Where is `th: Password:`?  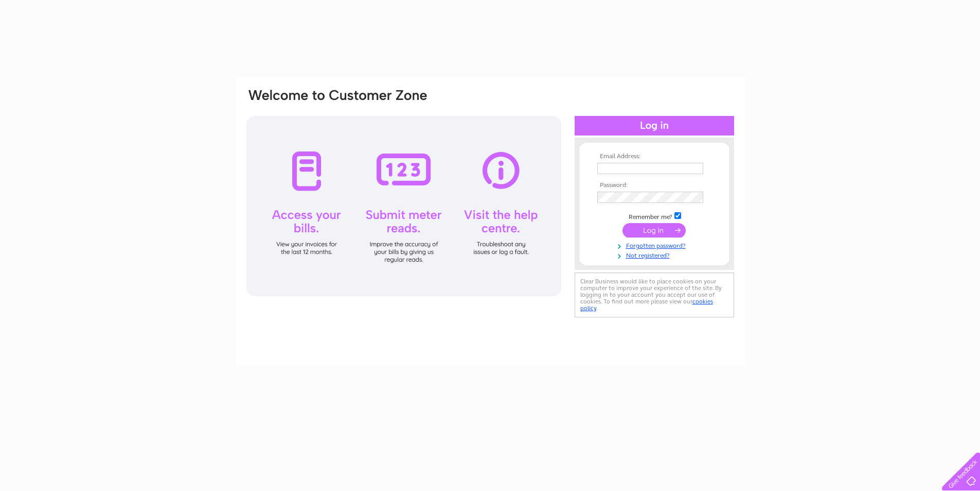
th: Password: is located at coordinates (655, 185).